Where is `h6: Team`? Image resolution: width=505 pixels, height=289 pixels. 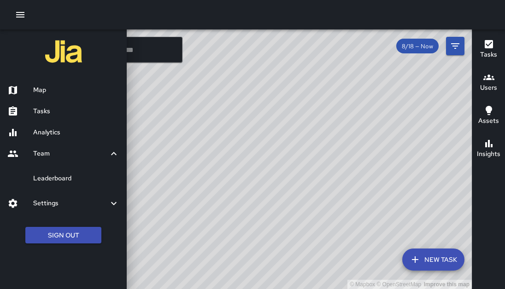
h6: Team is located at coordinates (71, 154).